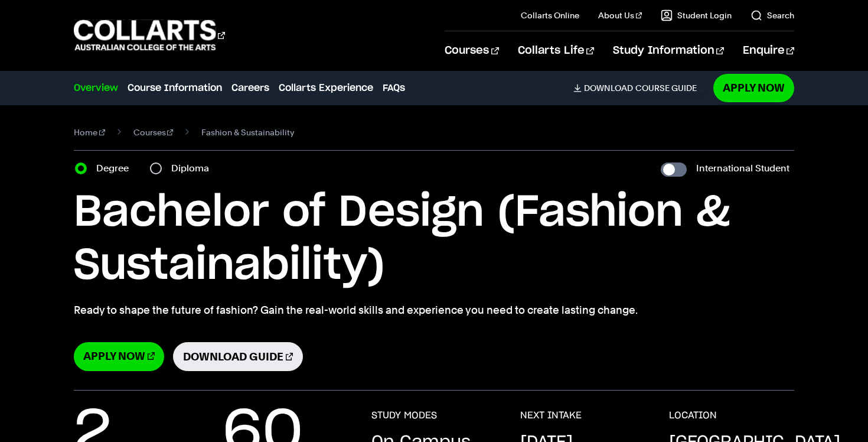  I want to click on label: Diploma, so click(194, 169).